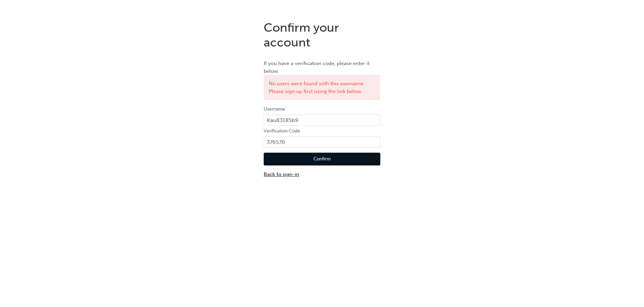 This screenshot has height=307, width=644. I want to click on p: If you have a verification code, please enter it below., so click(322, 67).